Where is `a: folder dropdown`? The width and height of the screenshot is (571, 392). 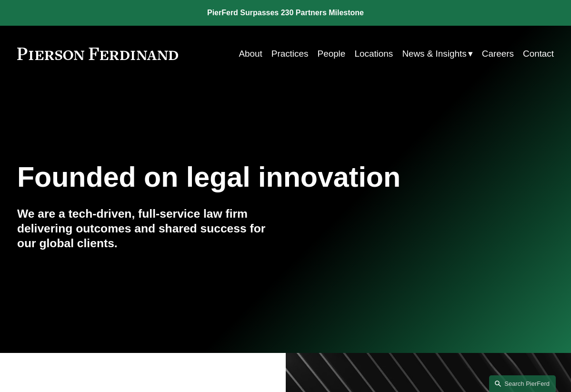 a: folder dropdown is located at coordinates (437, 54).